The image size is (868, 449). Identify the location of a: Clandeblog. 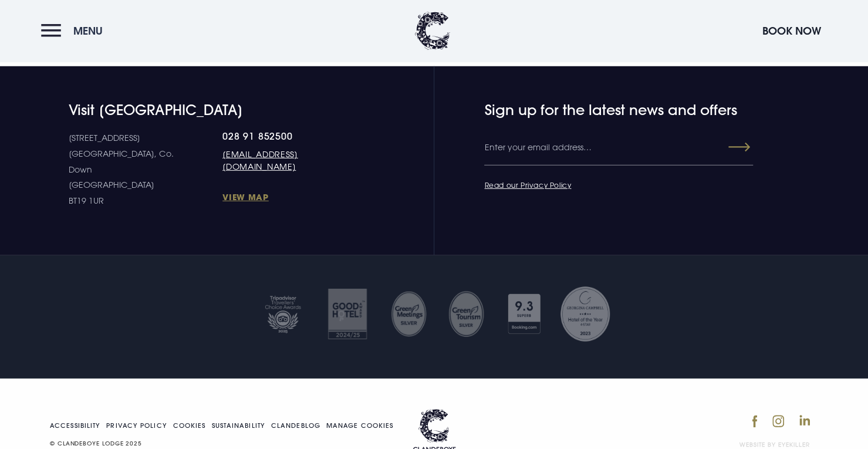
(296, 425).